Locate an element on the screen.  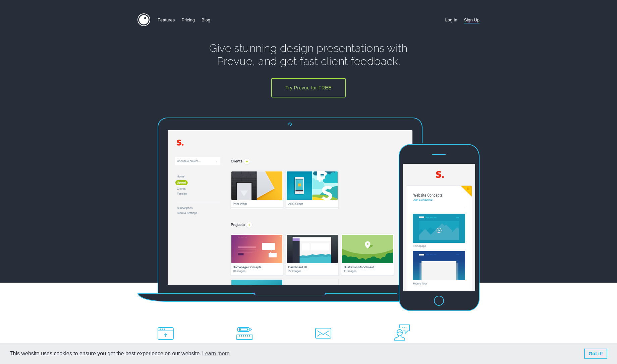
h2: Upload is located at coordinates (190, 334).